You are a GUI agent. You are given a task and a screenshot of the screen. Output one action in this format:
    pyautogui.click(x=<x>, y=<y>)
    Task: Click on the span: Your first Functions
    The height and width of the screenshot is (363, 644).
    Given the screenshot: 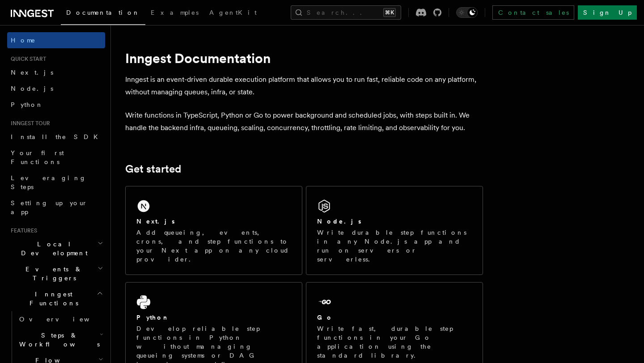 What is the action you would take?
    pyautogui.click(x=37, y=157)
    